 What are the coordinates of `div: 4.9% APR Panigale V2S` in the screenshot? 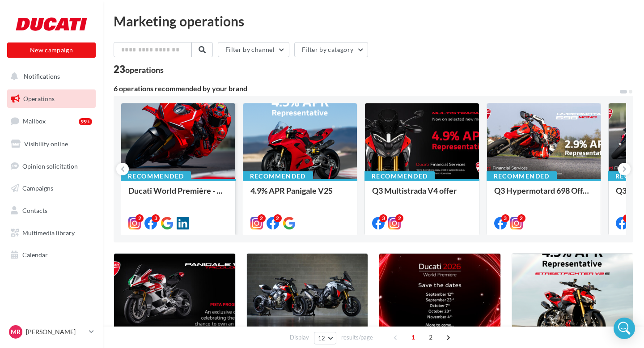 It's located at (300, 195).